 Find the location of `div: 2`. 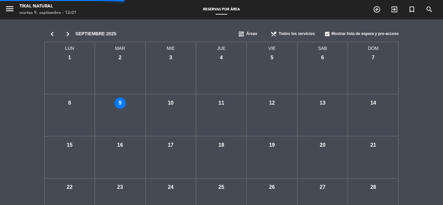

div: 2 is located at coordinates (120, 58).